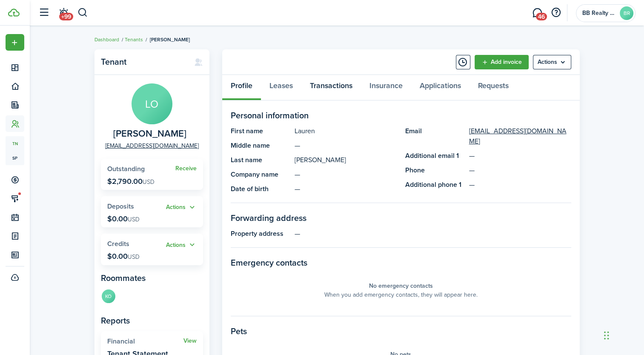 The width and height of the screenshot is (644, 355). What do you see at coordinates (109, 296) in the screenshot?
I see `avatar-text: KO` at bounding box center [109, 296].